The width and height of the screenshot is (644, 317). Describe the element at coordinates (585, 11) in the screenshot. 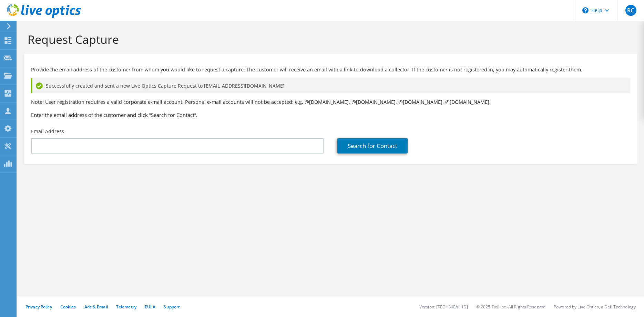

I see `svg: \n` at that location.